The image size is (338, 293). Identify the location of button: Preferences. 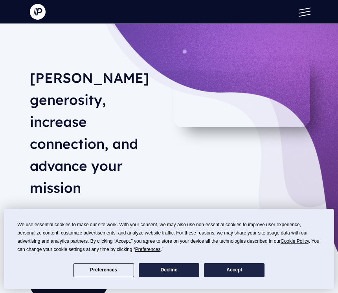
(104, 271).